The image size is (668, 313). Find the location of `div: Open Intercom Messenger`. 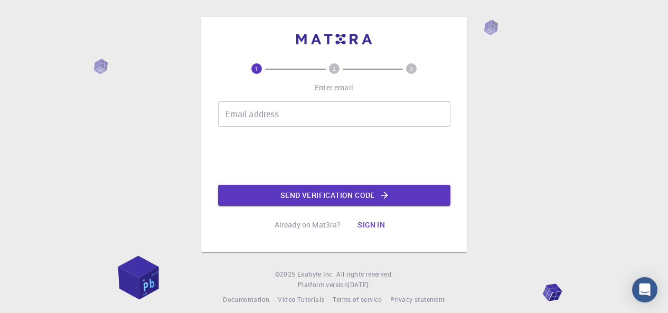

div: Open Intercom Messenger is located at coordinates (644, 290).